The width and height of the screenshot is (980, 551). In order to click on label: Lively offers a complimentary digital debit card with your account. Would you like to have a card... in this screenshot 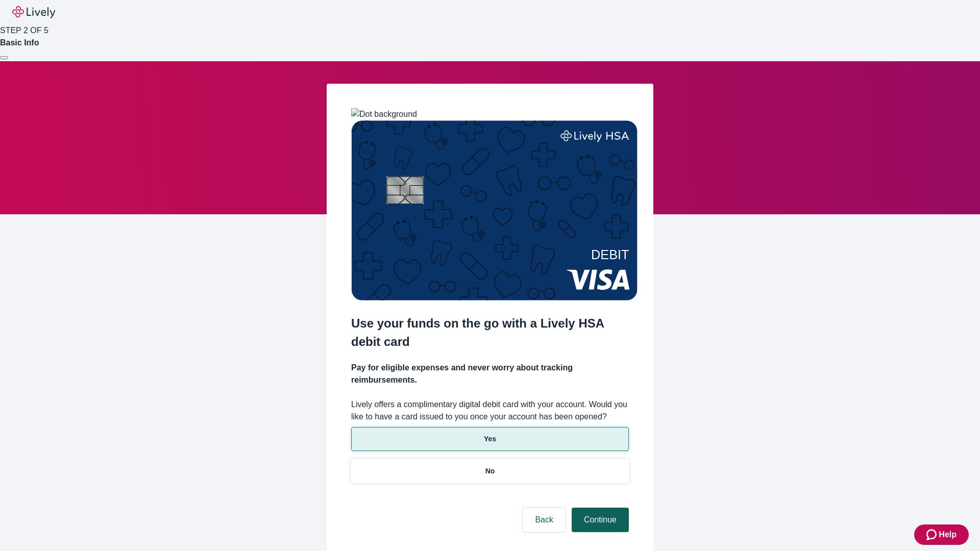, I will do `click(490, 411)`.